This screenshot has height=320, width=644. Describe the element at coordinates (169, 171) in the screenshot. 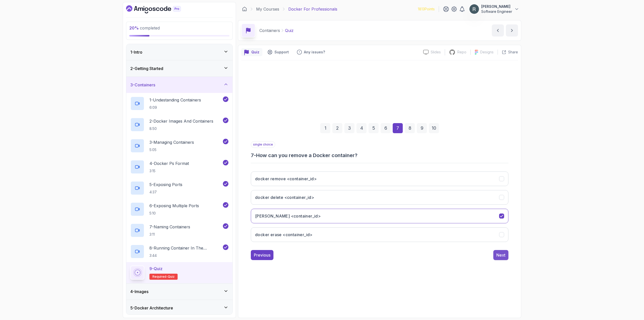

I see `p: 3:15` at that location.